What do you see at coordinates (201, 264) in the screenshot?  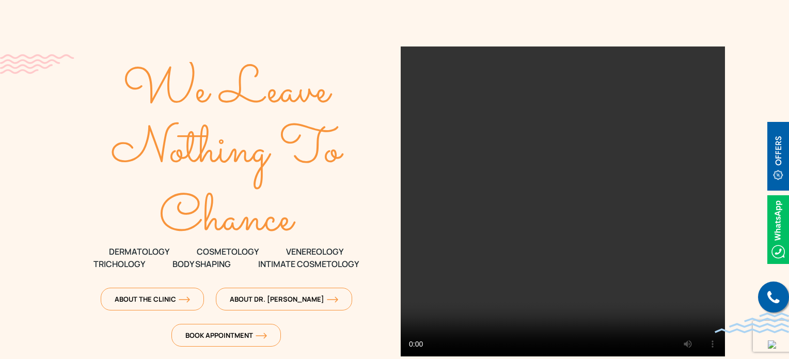 I see `span: Body Shaping` at bounding box center [201, 264].